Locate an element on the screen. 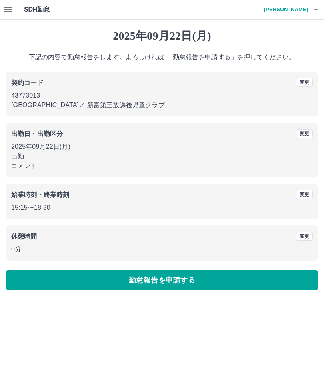 The image size is (324, 391). p: 下記の内容で勤怠報告をします。よろしければ 「勤怠報告を申請する」を押してください。 is located at coordinates (162, 57).